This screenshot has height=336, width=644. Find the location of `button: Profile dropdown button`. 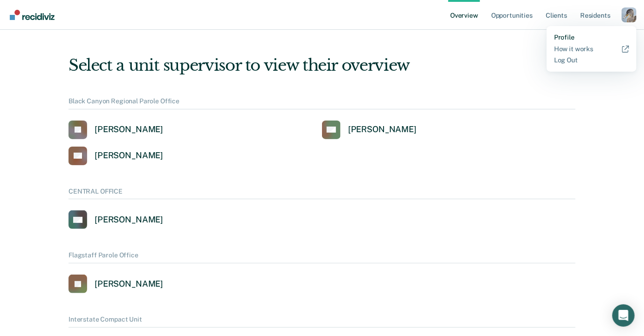

button: Profile dropdown button is located at coordinates (629, 15).